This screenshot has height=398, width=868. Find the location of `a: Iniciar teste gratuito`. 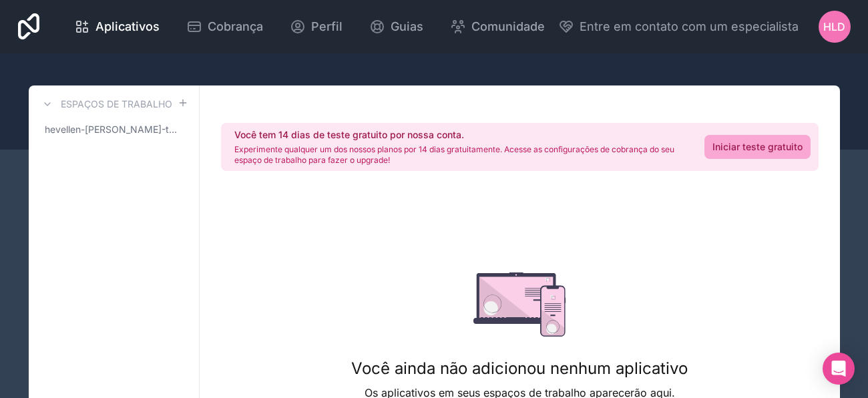

a: Iniciar teste gratuito is located at coordinates (757, 147).